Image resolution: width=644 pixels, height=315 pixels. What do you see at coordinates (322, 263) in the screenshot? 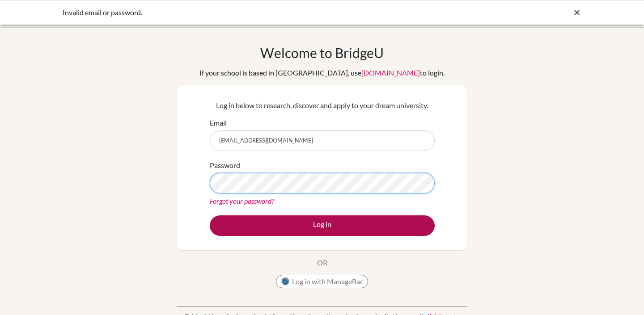
I see `p: OR` at bounding box center [322, 263].